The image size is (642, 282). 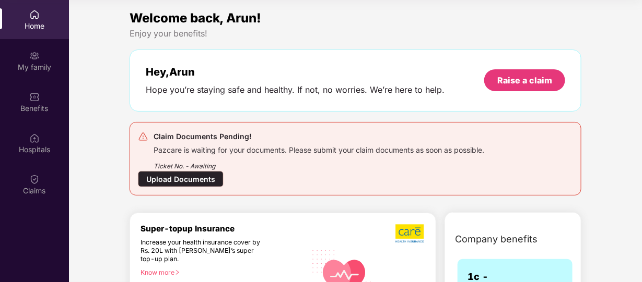 What do you see at coordinates (34, 15) in the screenshot?
I see `img: svg+xml;base64,PHN2ZyBpZD0iSG9tZSIgeG1sbnM9Imh0dHA6Ly93d3cudzMub3JnLzIwMDAvc3ZnIiB3aWR0aD0iMjAiIG...` at bounding box center [34, 15].